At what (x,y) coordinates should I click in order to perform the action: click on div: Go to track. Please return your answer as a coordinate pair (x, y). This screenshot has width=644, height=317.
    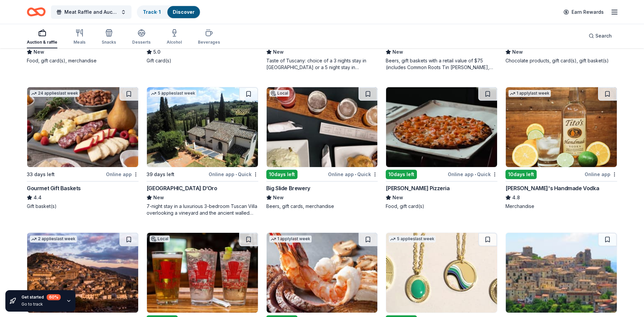
    Looking at the image, I should click on (41, 304).